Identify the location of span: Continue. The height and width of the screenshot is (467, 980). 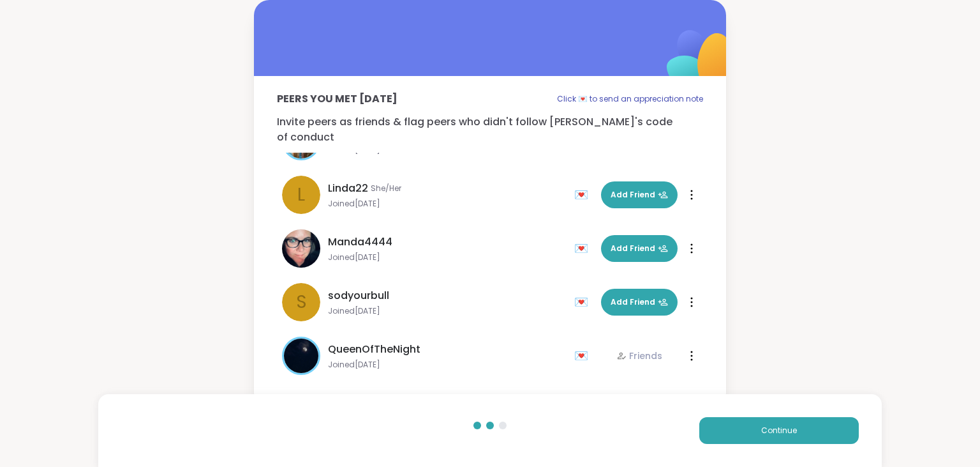
(779, 431).